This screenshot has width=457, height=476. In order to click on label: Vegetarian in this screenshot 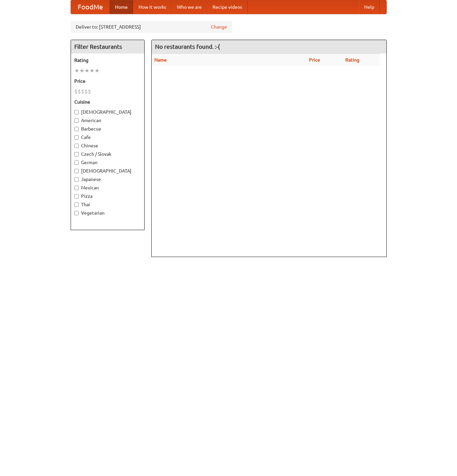, I will do `click(108, 213)`.